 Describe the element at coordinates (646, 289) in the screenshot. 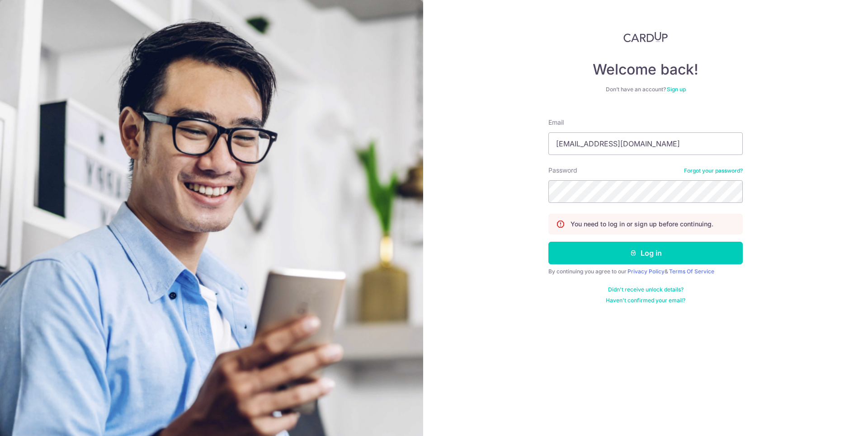

I see `a: Didn't receive unlock details?` at that location.